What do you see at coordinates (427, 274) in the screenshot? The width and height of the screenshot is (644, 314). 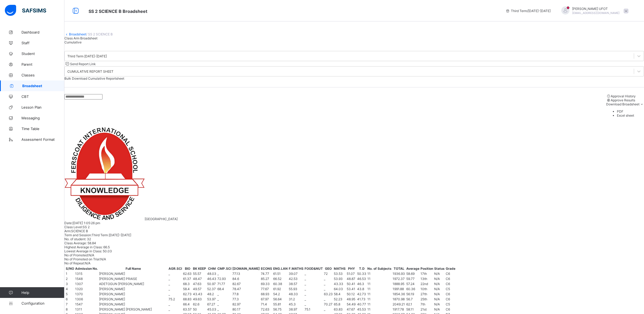 I see `td: 17th` at bounding box center [427, 274].